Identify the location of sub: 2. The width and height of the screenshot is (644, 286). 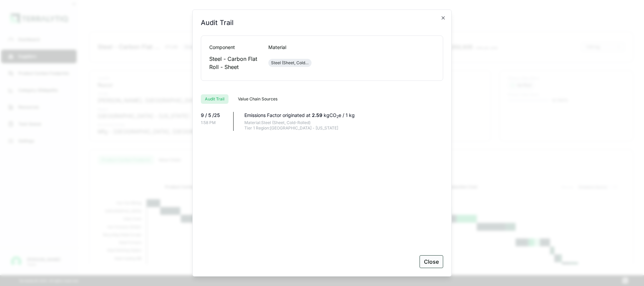
(338, 117).